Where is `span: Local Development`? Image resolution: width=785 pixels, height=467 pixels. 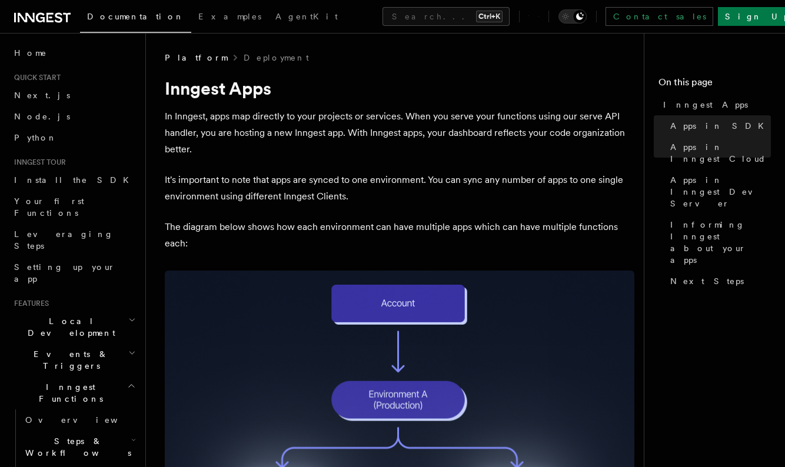 span: Local Development is located at coordinates (69, 327).